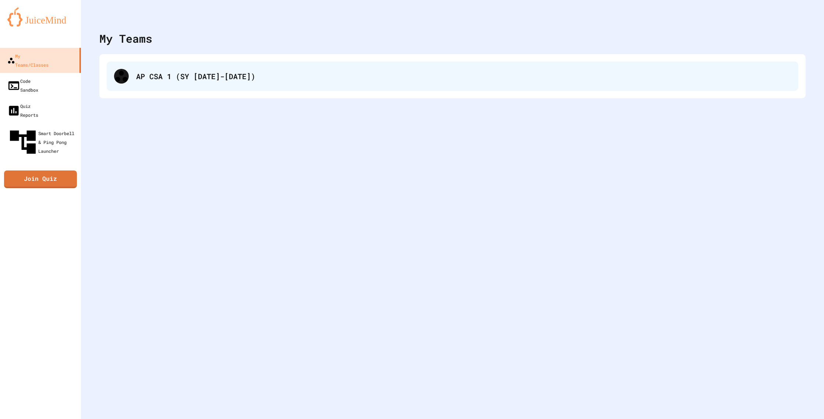  I want to click on div: Code Sandbox, so click(23, 85).